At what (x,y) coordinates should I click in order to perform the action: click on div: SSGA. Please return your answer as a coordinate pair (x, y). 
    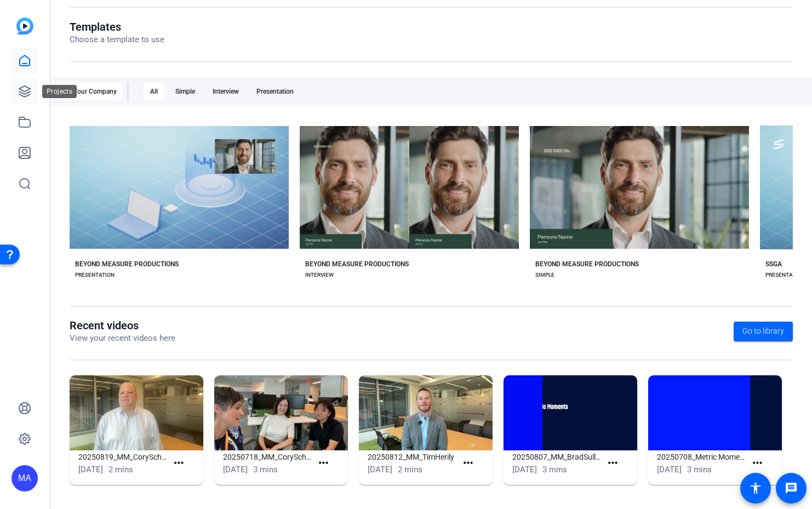
    Looking at the image, I should click on (774, 264).